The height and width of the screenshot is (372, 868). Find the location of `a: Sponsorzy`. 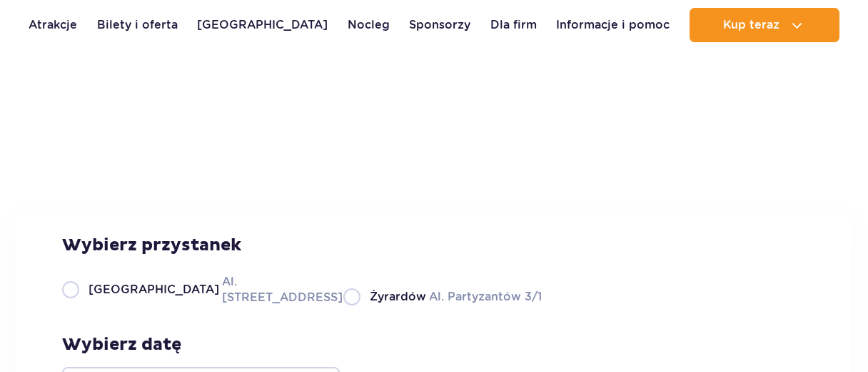

a: Sponsorzy is located at coordinates (440, 25).